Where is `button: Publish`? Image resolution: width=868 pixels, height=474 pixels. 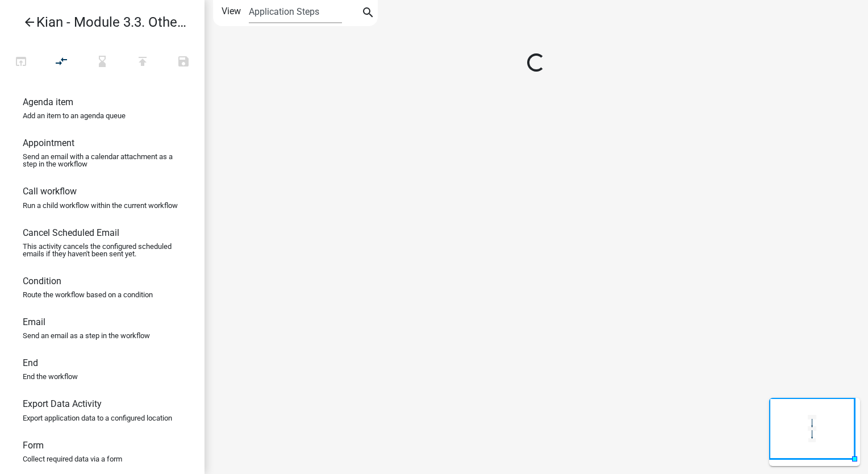 button: Publish is located at coordinates (143, 62).